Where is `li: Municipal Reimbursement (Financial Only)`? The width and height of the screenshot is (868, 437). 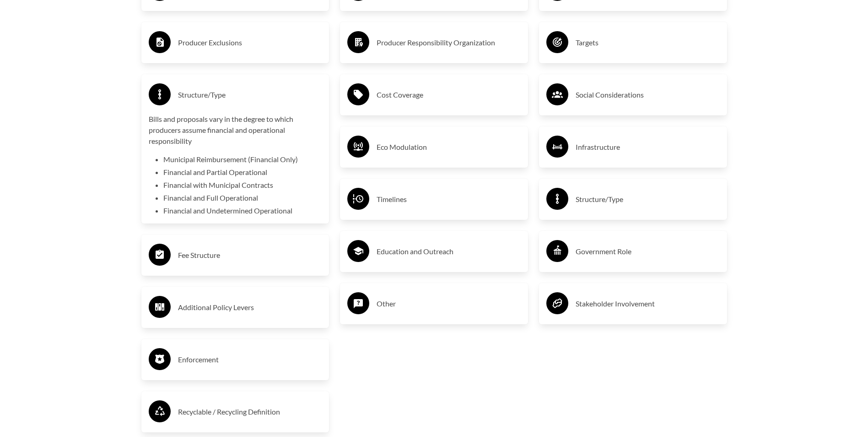 li: Municipal Reimbursement (Financial Only) is located at coordinates (242, 159).